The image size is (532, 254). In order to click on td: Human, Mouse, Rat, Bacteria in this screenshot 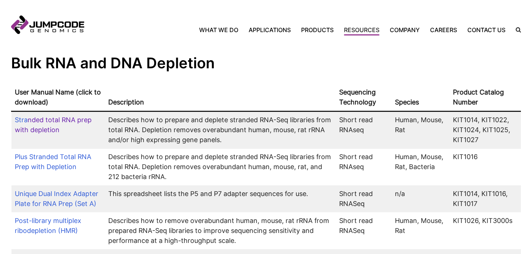, I will do `click(420, 167)`.